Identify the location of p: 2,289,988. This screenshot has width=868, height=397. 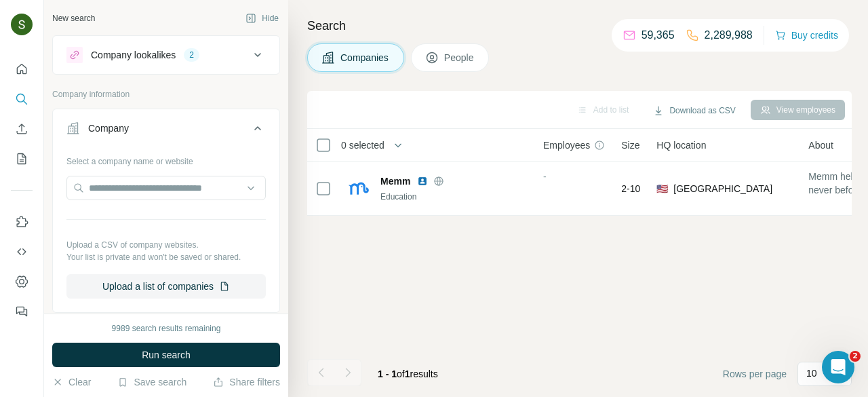
(728, 35).